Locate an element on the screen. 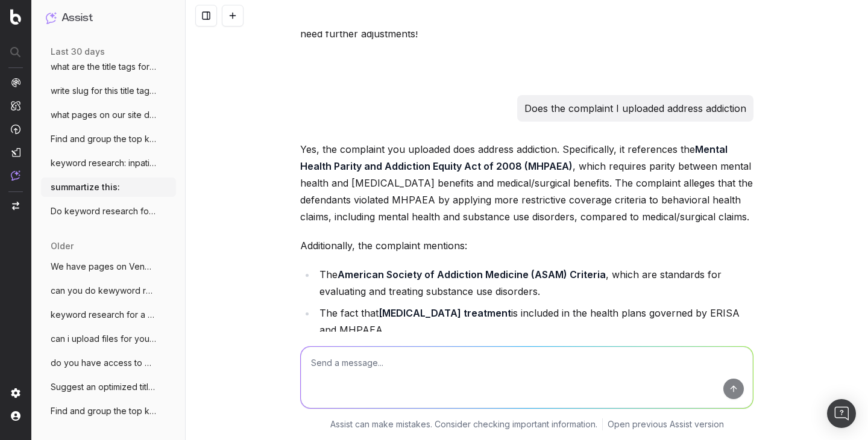 The height and width of the screenshot is (440, 868). span: can i upload files for you to analyze is located at coordinates (104, 339).